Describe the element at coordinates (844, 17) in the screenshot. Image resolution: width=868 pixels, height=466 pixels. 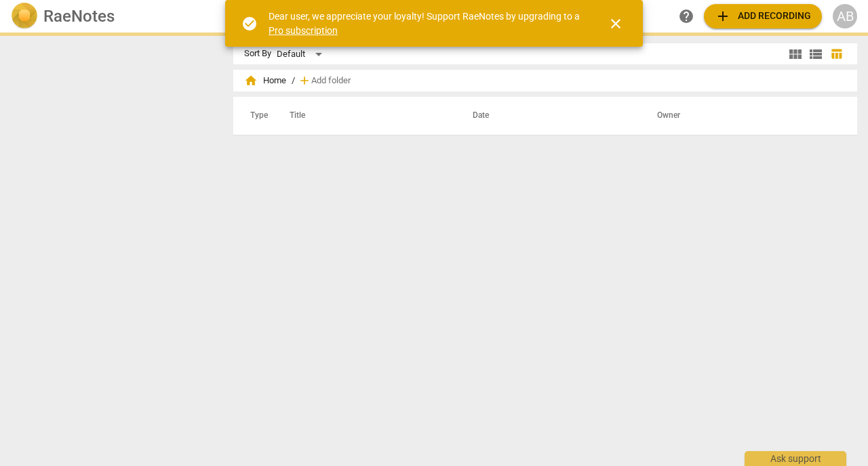
I see `button: AB` at that location.